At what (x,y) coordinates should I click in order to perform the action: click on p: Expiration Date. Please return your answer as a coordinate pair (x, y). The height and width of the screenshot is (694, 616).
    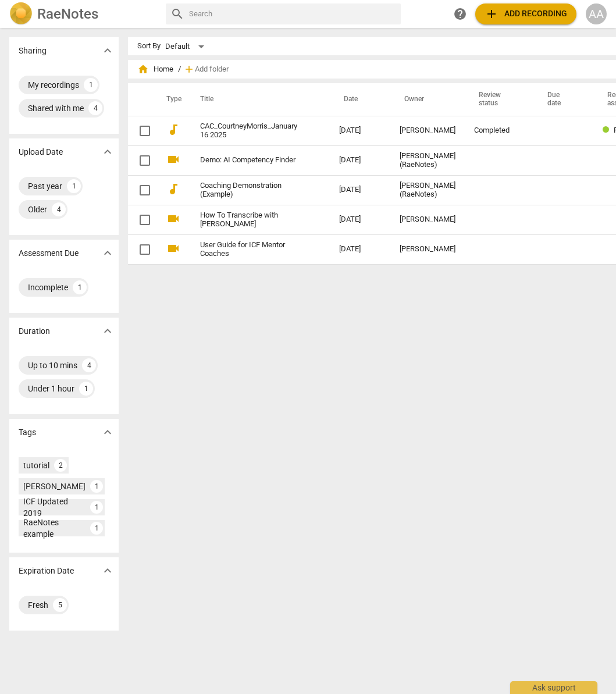
    Looking at the image, I should click on (46, 571).